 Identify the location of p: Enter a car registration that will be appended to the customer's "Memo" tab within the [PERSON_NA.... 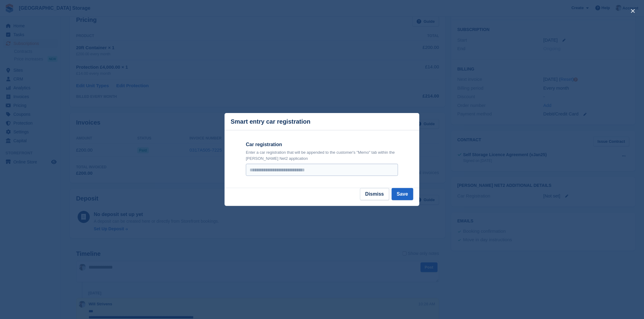
(322, 155).